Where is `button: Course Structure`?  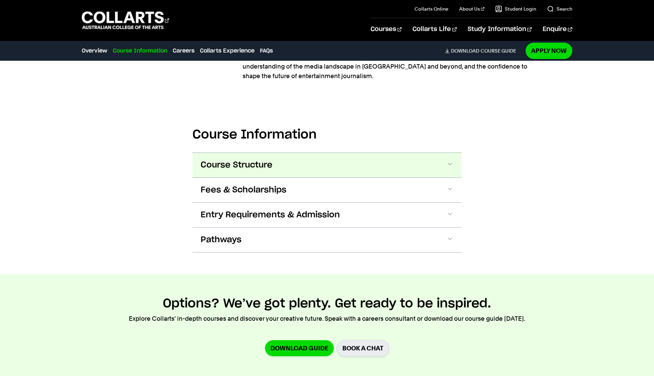 button: Course Structure is located at coordinates (327, 165).